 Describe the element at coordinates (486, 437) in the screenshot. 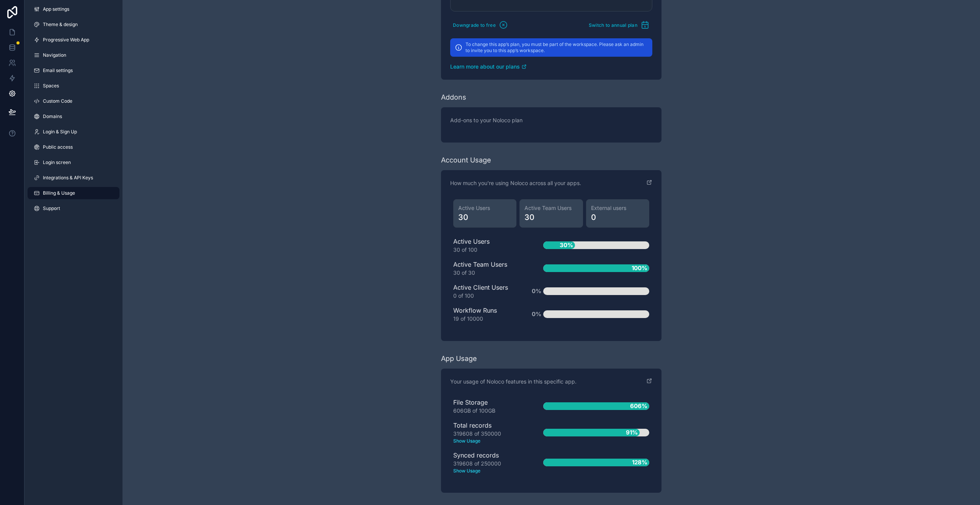

I see `div: 319608 of 350000` at that location.